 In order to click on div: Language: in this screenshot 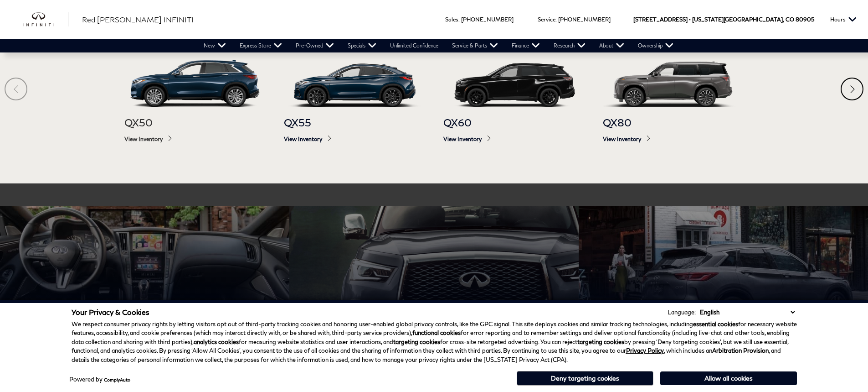, I will do `click(682, 312)`.